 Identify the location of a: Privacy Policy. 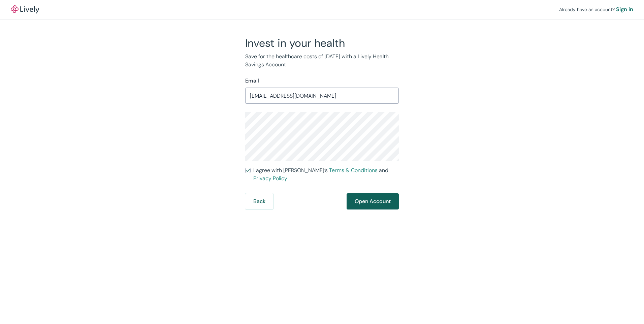
(270, 178).